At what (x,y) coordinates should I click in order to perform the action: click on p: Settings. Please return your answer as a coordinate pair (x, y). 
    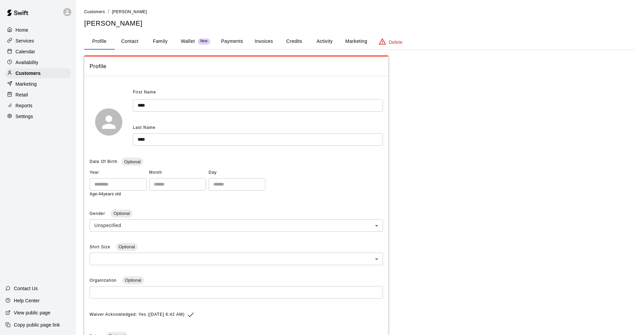
    Looking at the image, I should click on (24, 116).